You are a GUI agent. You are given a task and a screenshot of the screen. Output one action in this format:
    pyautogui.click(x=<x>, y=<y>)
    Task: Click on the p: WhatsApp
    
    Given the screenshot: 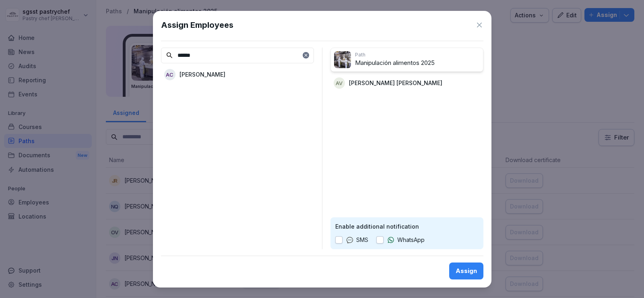 What is the action you would take?
    pyautogui.click(x=410, y=240)
    